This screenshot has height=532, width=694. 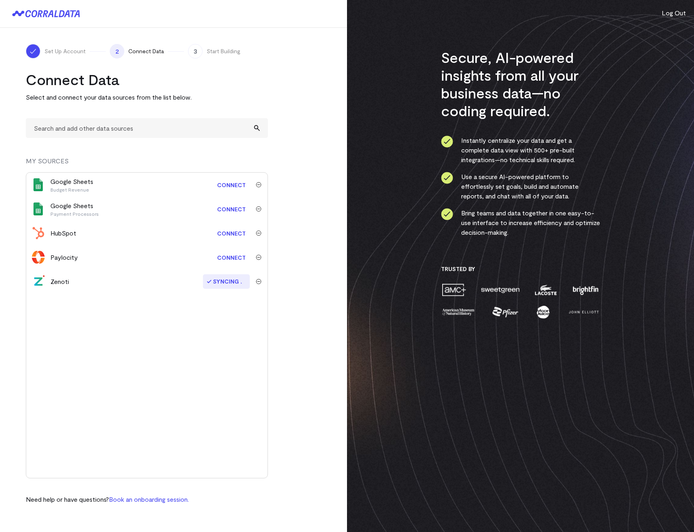 What do you see at coordinates (505, 312) in the screenshot?
I see `img: pfizer-e137f5fc.png` at bounding box center [505, 312].